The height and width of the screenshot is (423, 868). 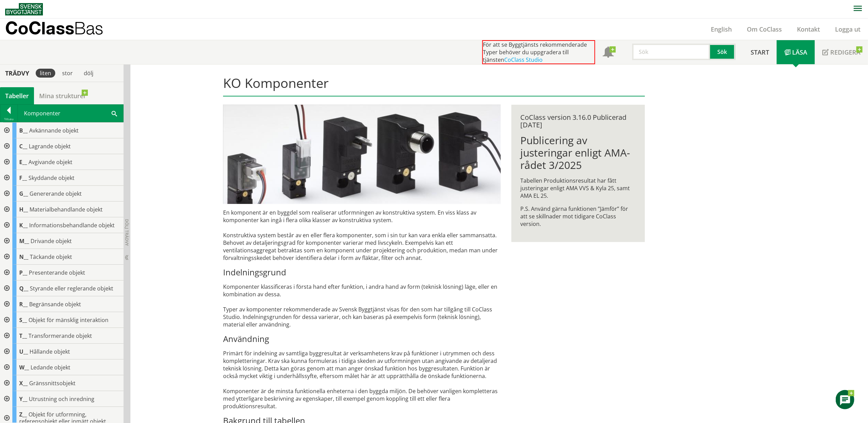 I want to click on span: Skyddande objekt, so click(x=52, y=178).